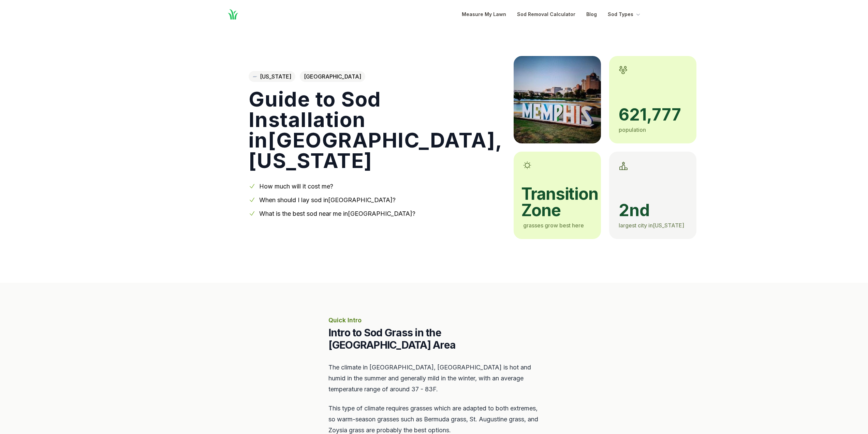  What do you see at coordinates (653, 211) in the screenshot?
I see `span: 2nd` at bounding box center [653, 211].